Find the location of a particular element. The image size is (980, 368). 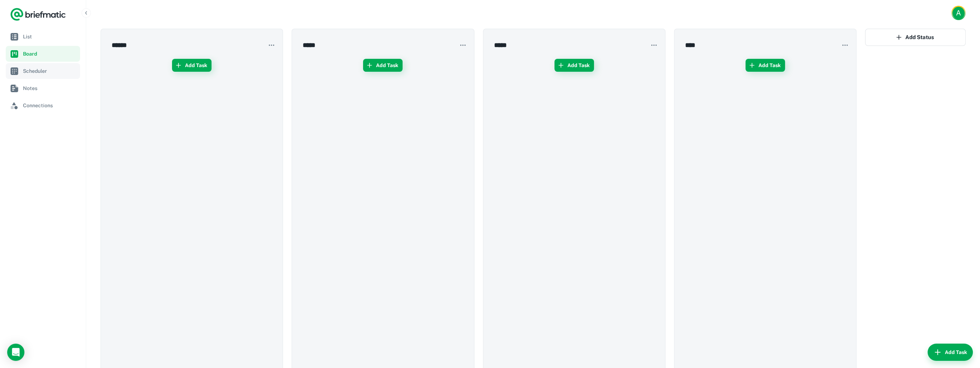

a: Connections is located at coordinates (43, 105).